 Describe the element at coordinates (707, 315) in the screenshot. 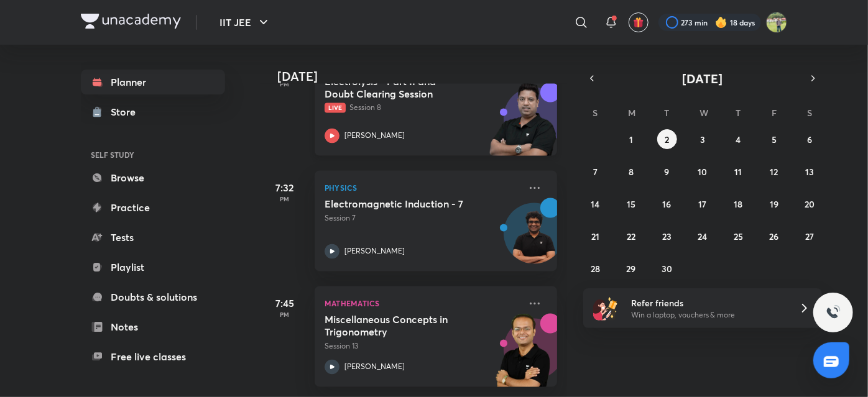

I see `p: Win a laptop, vouchers & more` at that location.